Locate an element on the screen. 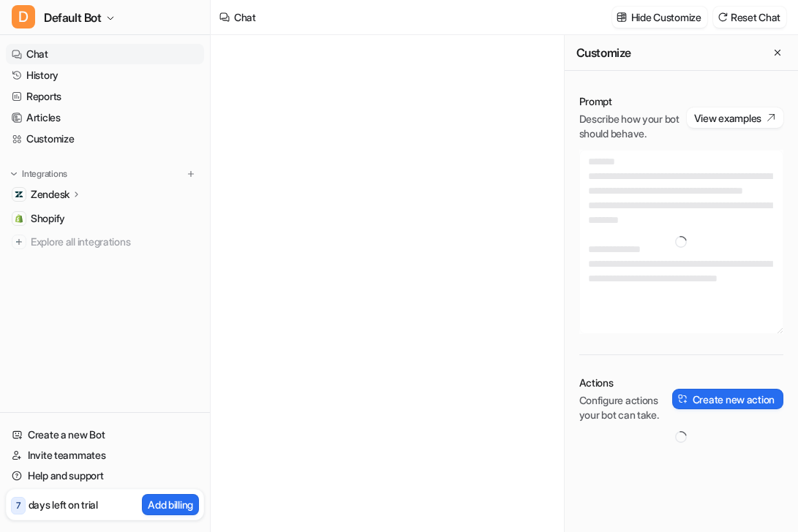 The width and height of the screenshot is (798, 532). button: Add billing is located at coordinates (170, 504).